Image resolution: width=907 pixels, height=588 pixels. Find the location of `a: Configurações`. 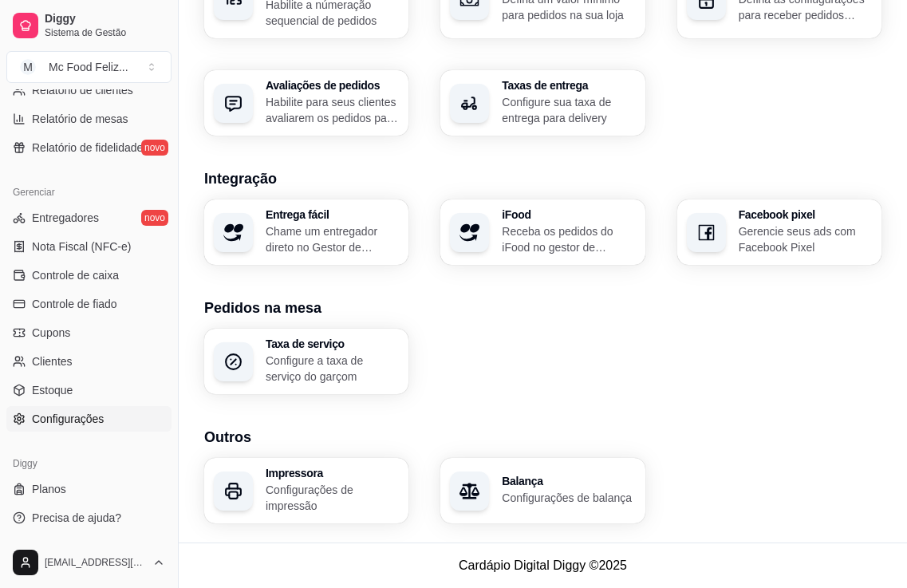

a: Configurações is located at coordinates (88, 419).